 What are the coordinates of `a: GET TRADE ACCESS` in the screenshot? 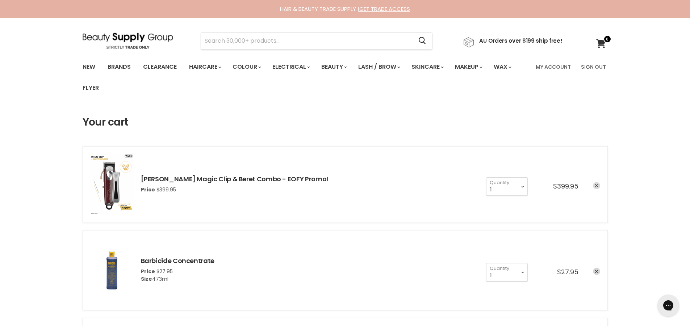 It's located at (385, 9).